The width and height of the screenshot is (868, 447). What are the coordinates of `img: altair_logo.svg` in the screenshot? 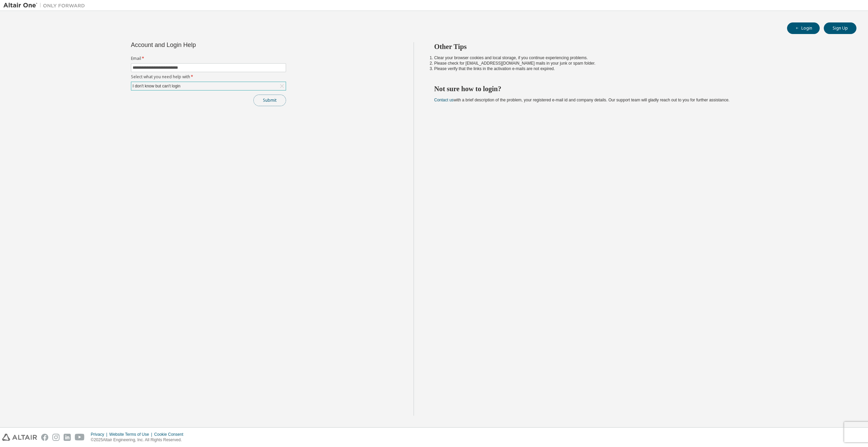 It's located at (19, 437).